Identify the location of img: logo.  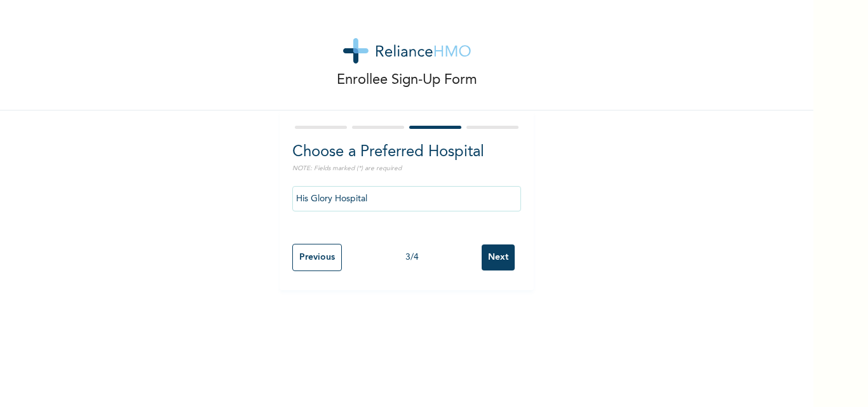
(407, 51).